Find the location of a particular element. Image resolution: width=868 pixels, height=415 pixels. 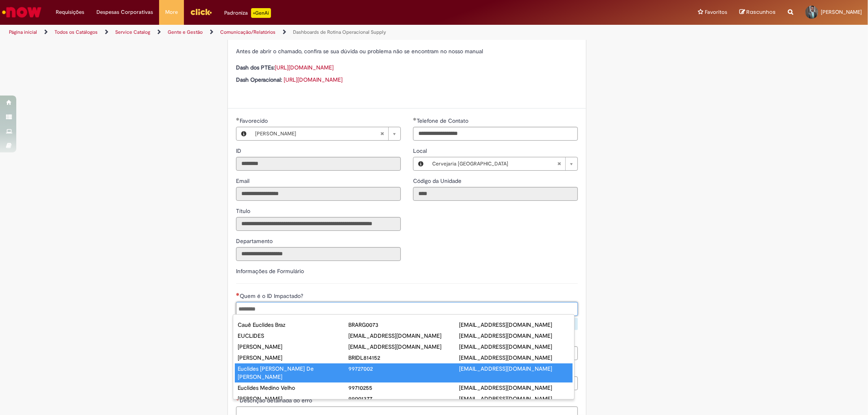

div: 99710255 is located at coordinates (403, 388).